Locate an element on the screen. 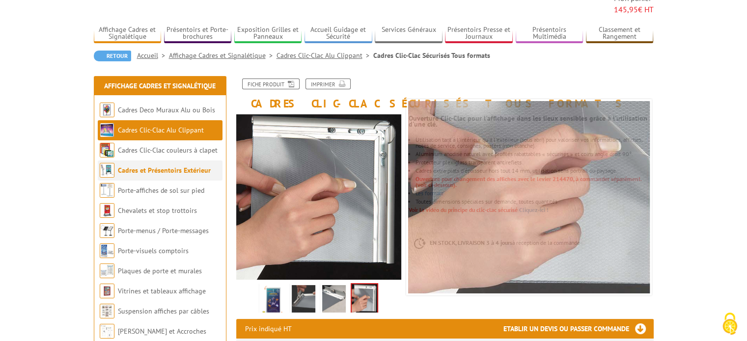 This screenshot has height=341, width=747. a: Retour is located at coordinates (112, 56).